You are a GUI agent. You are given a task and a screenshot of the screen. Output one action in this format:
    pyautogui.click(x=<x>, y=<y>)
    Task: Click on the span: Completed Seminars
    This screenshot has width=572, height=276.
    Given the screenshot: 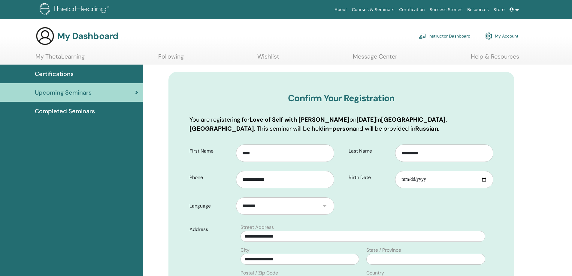 What is the action you would take?
    pyautogui.click(x=65, y=111)
    